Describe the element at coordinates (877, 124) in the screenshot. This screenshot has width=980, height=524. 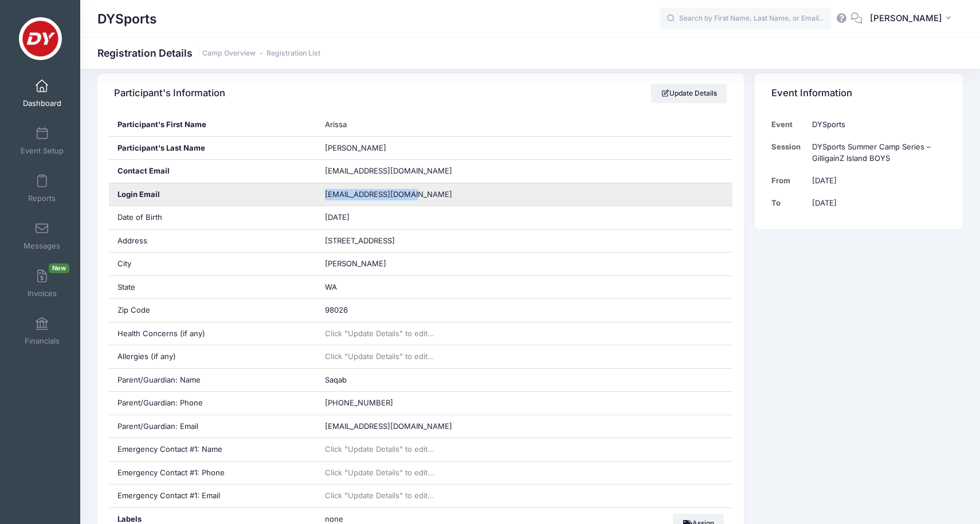
I see `td: DYSports` at that location.